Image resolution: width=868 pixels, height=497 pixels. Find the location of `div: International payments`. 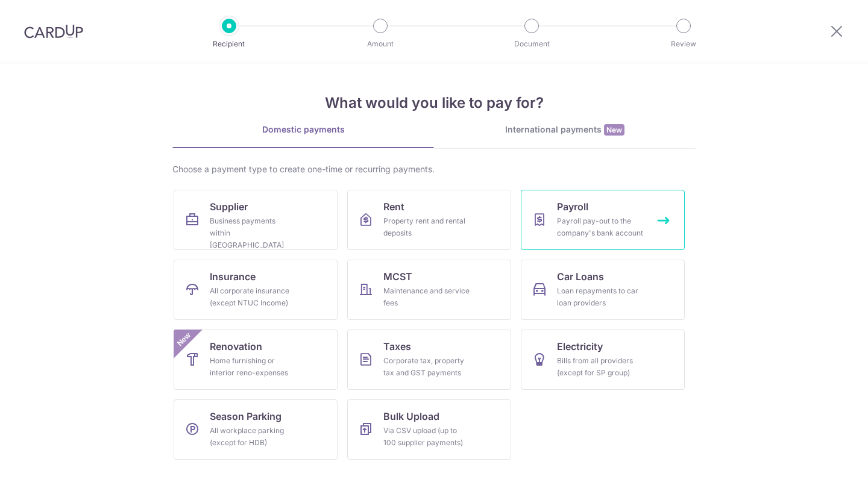

div: International payments is located at coordinates (564, 129).